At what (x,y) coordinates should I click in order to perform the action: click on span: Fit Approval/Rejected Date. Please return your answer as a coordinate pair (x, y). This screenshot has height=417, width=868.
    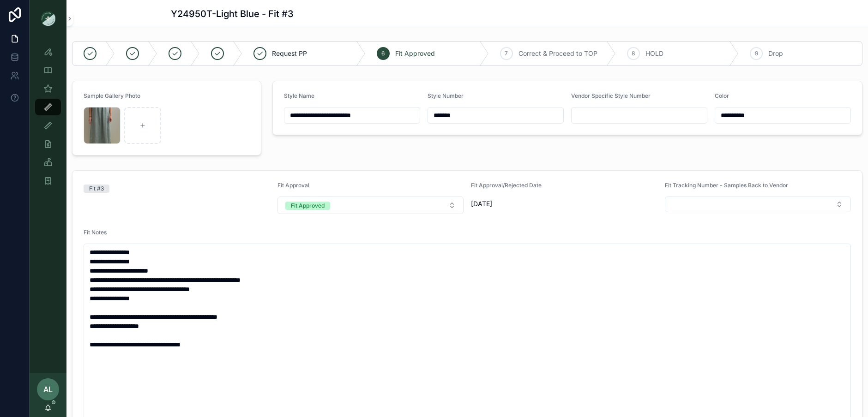
    Looking at the image, I should click on (506, 185).